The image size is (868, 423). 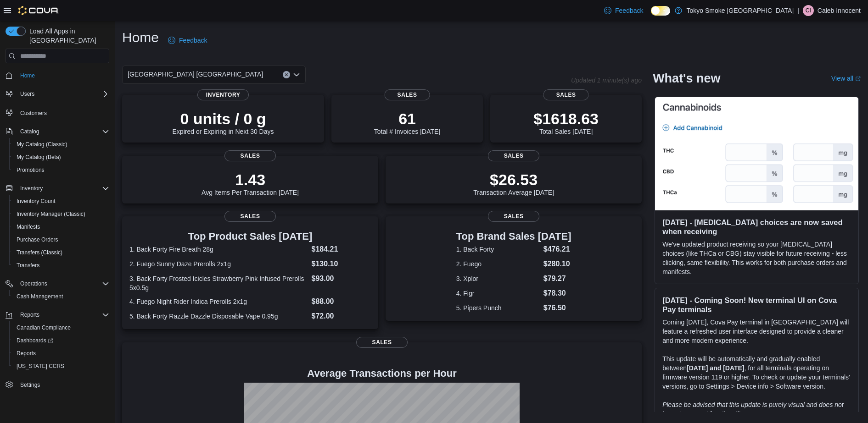 What do you see at coordinates (57, 112) in the screenshot?
I see `button: Customers` at bounding box center [57, 112].